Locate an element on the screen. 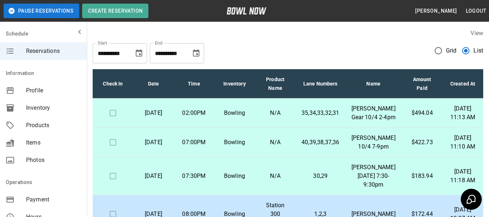  p: $422.73 is located at coordinates (422, 142).